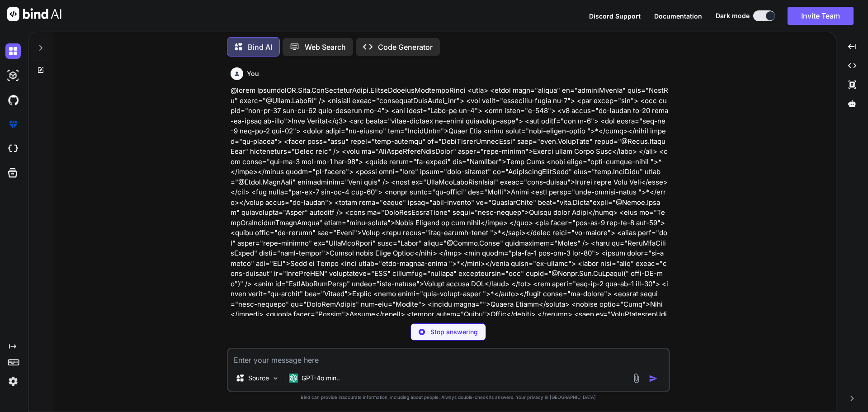 This screenshot has height=412, width=868. What do you see at coordinates (276, 379) in the screenshot?
I see `img: Pick Models` at bounding box center [276, 379].